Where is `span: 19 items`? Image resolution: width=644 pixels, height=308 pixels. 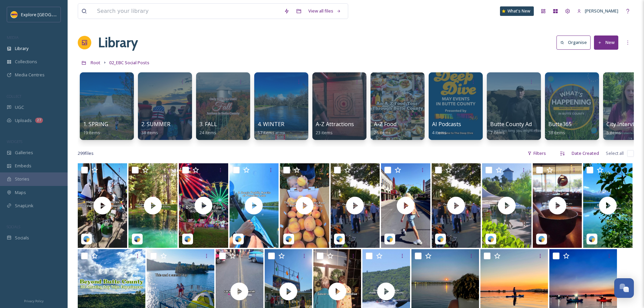
span: 19 items is located at coordinates (92, 133).